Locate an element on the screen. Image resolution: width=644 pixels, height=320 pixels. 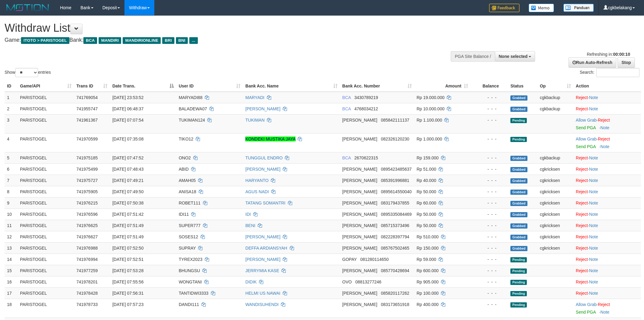
td: 15 is located at coordinates (11, 270).